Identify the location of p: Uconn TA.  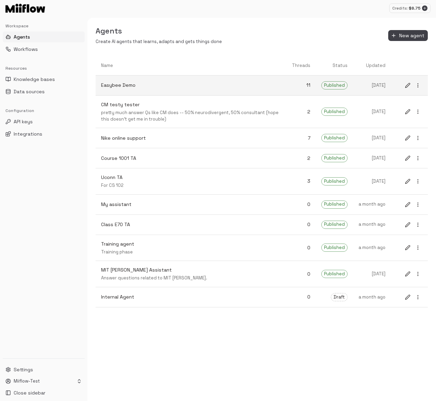
(191, 177).